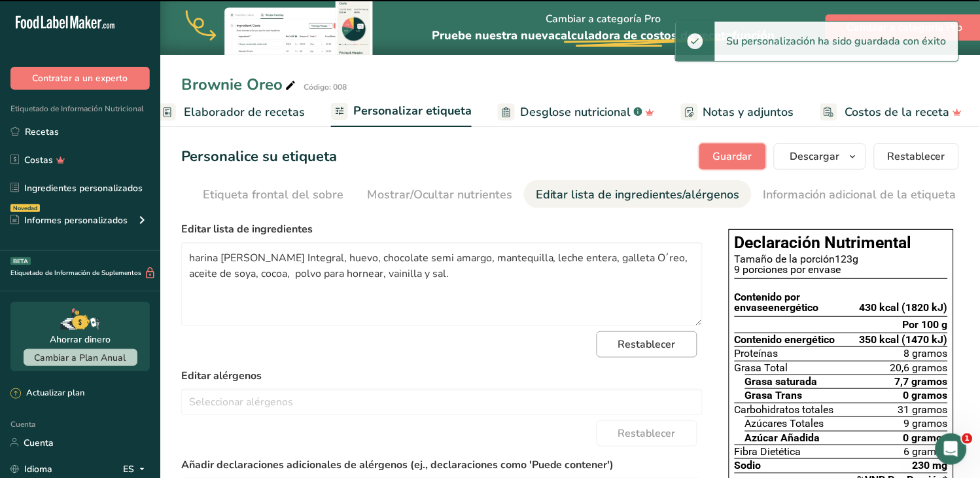 This screenshot has width=980, height=478. What do you see at coordinates (781, 381) in the screenshot?
I see `font: Grasa saturada` at bounding box center [781, 381].